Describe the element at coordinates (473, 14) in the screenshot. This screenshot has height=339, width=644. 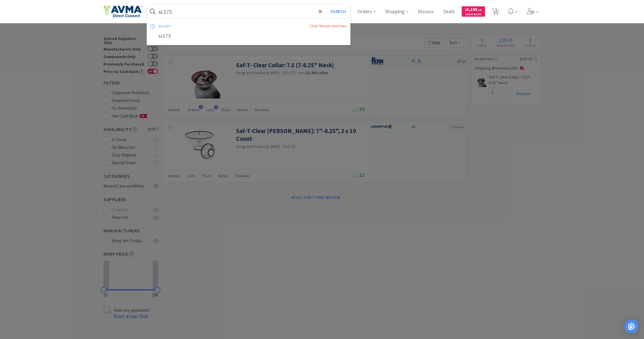
I see `span: Cash Back` at that location.